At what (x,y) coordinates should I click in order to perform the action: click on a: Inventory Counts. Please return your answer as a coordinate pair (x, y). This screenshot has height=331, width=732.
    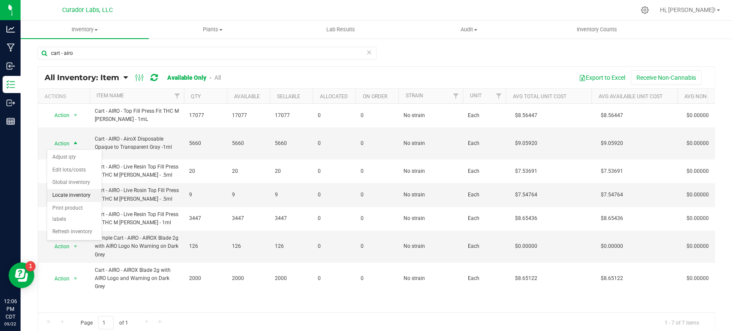
    Looking at the image, I should click on (596, 30).